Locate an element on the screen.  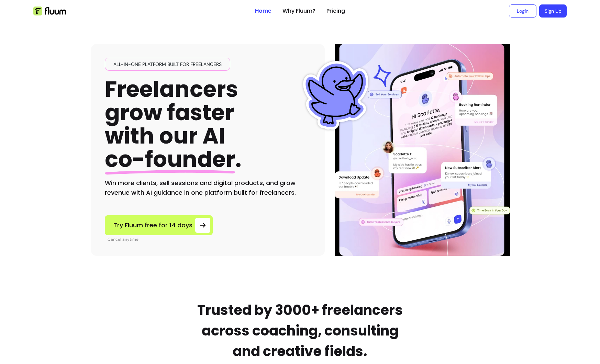
a: Sign Up is located at coordinates (553, 11).